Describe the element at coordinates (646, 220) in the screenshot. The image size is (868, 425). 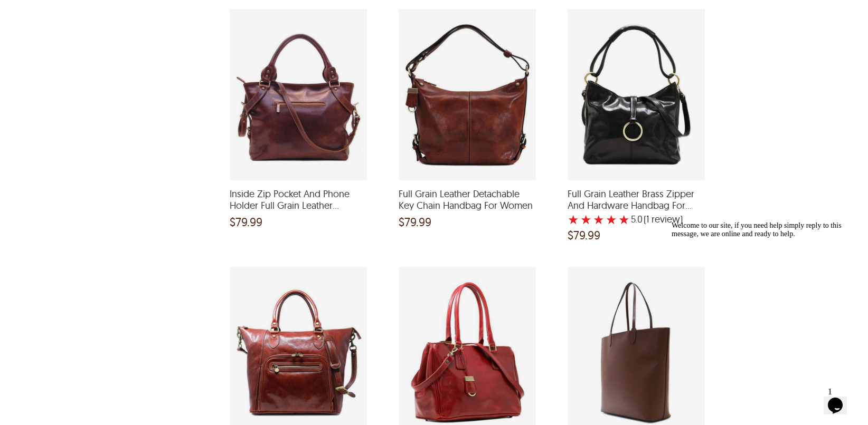
I see `span: (1` at that location.